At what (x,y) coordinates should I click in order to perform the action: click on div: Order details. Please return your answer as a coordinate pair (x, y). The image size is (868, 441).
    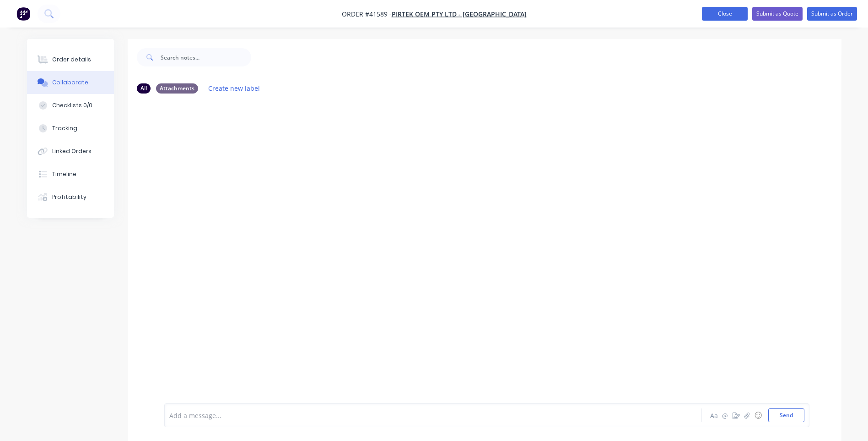
    Looking at the image, I should click on (72, 59).